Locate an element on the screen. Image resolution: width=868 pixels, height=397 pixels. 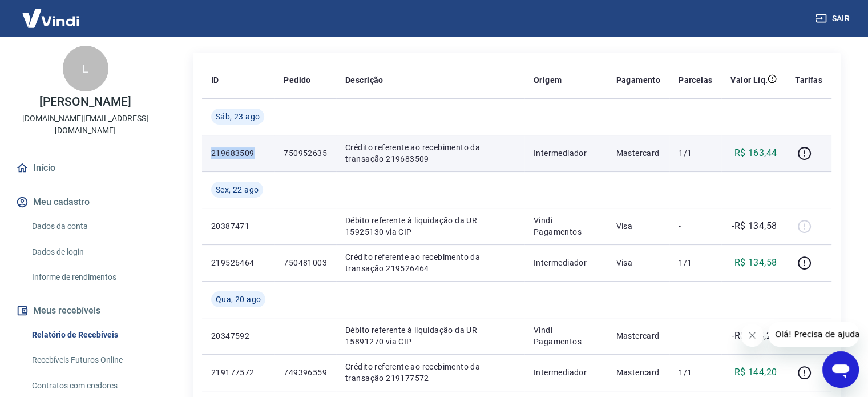
button: Meu cadastro is located at coordinates (85, 202).